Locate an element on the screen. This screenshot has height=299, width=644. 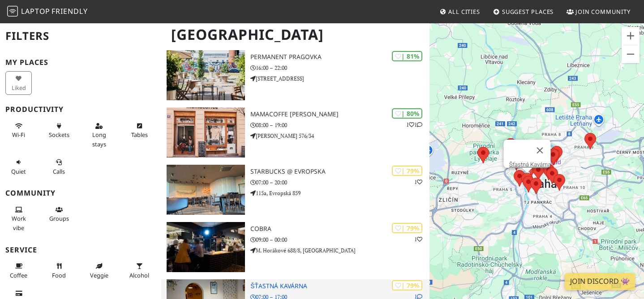
p: 09:00 – 00:00 is located at coordinates (340, 239).